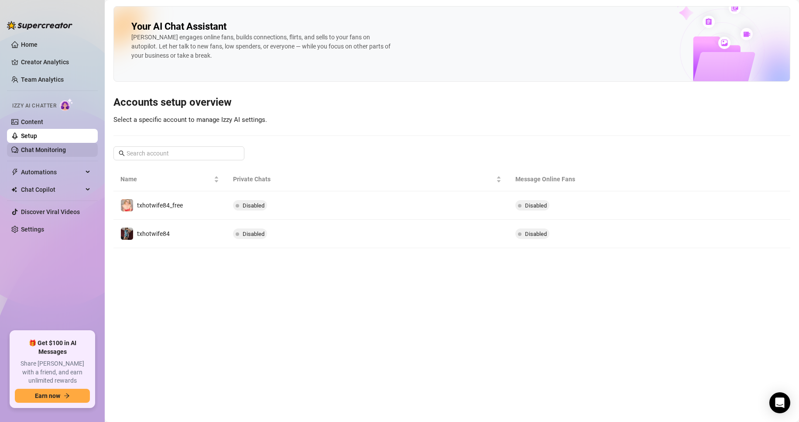 The height and width of the screenshot is (422, 799). What do you see at coordinates (52, 172) in the screenshot?
I see `span: Automations` at bounding box center [52, 172].